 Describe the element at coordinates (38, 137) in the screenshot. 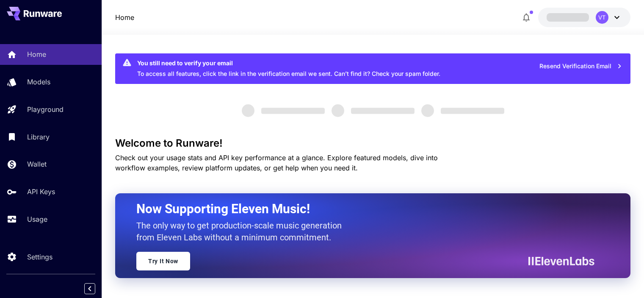

I see `p: Library` at that location.